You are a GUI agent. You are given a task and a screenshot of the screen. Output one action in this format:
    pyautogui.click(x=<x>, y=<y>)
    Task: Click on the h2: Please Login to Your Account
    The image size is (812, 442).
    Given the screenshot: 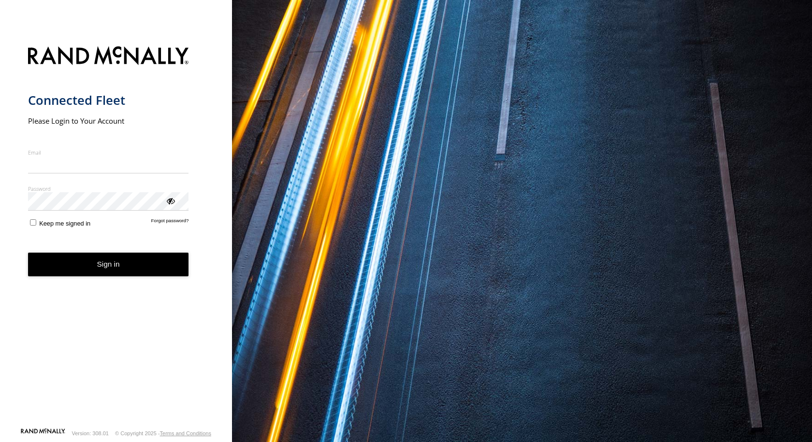 What is the action you would take?
    pyautogui.click(x=108, y=121)
    